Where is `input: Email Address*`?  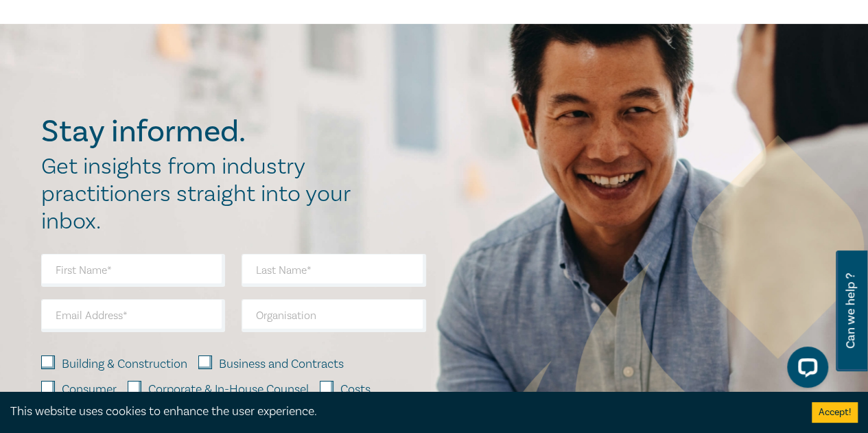 input: Email Address* is located at coordinates (133, 316).